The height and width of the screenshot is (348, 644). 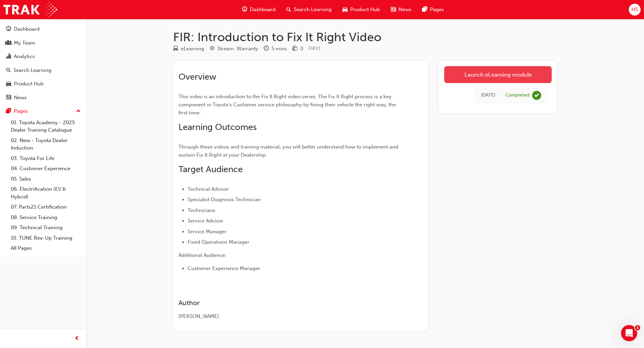 I want to click on a: 03. Toyota For Life, so click(x=45, y=158).